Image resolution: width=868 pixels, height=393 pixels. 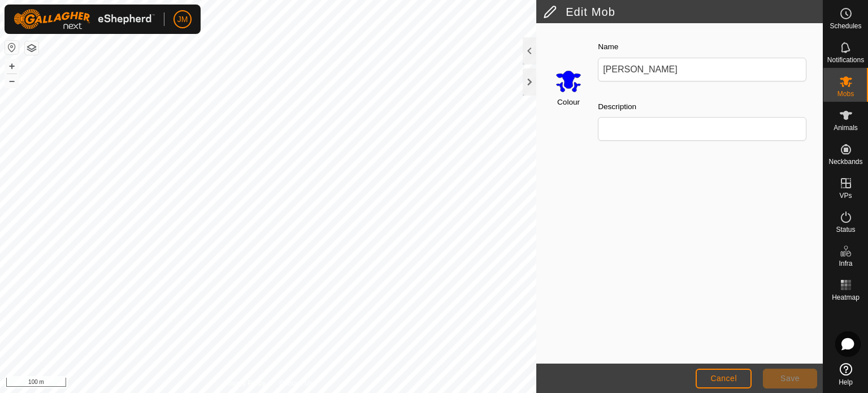 I want to click on span: Help, so click(x=846, y=382).